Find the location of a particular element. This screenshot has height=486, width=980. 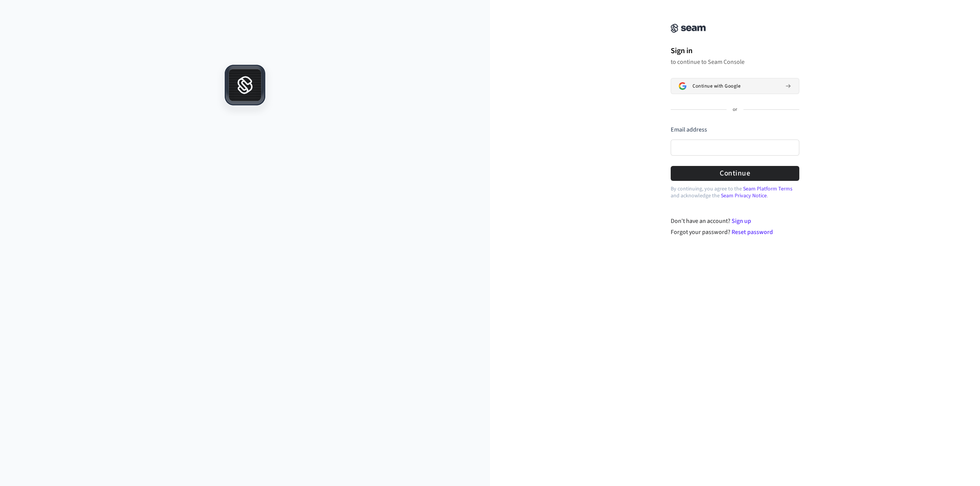

button: Sign in with GoogleContinue with Google is located at coordinates (735, 86).